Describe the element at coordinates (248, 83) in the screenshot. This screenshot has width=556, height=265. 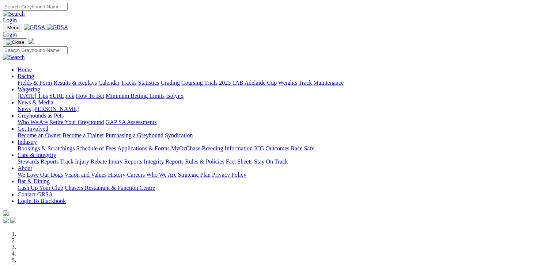
I see `a: 2025 TAB Adelaide Cup` at that location.